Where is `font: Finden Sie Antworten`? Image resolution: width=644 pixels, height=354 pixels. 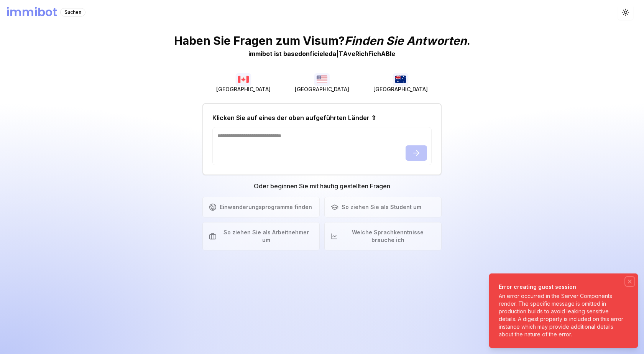
font: Finden Sie Antworten is located at coordinates (405, 41).